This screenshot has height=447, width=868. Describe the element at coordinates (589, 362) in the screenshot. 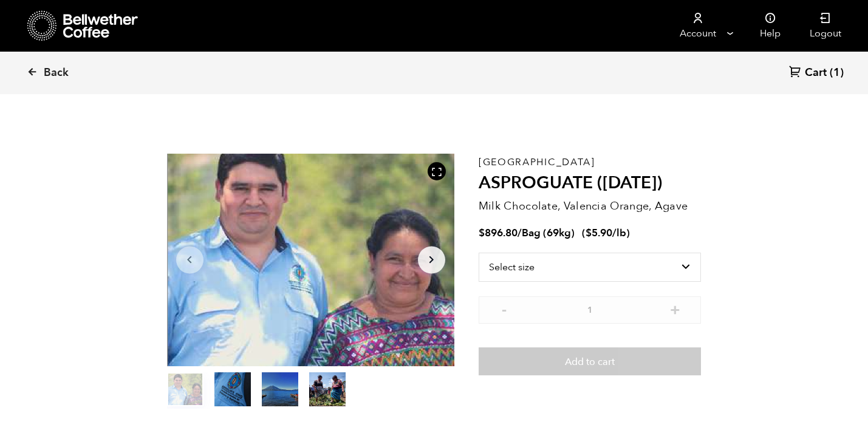

I see `button: Add to cart` at that location.